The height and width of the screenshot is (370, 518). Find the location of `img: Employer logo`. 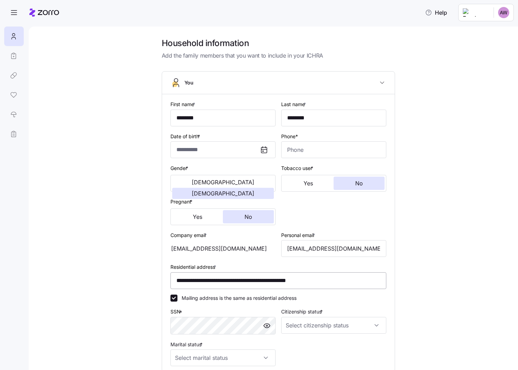

img: Employer logo is located at coordinates (475, 13).